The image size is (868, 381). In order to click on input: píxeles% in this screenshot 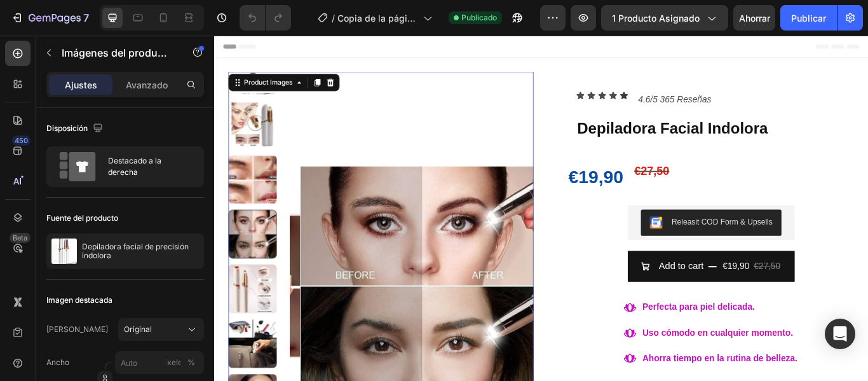, I will do `click(159, 363)`.